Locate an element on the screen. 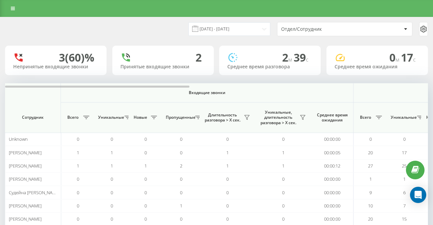 The height and width of the screenshot is (225, 433). span: Unknown is located at coordinates (18, 139).